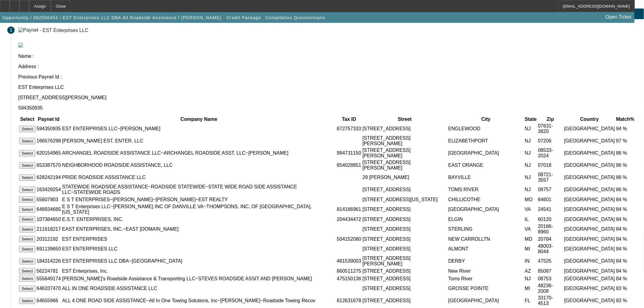 This screenshot has height=308, width=644. What do you see at coordinates (486, 177) in the screenshot?
I see `td: BAYVILLE` at bounding box center [486, 177].